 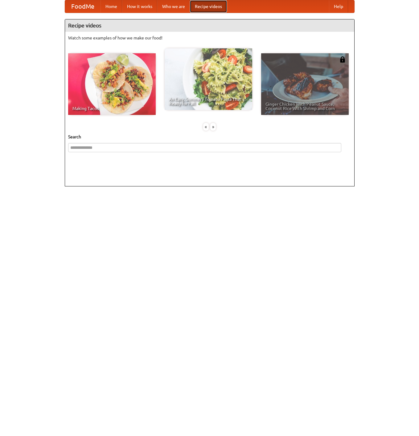 I want to click on a: Recipe videos, so click(x=208, y=6).